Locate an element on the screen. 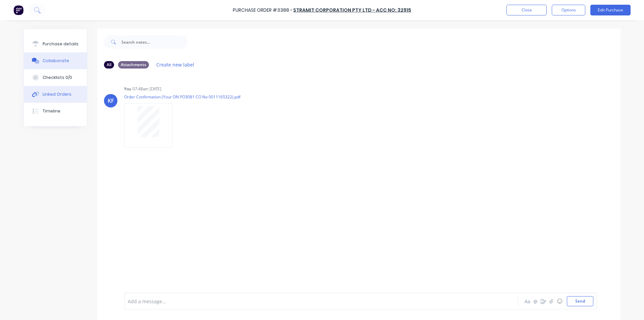 The image size is (644, 320). button: Create new label is located at coordinates (176, 64).